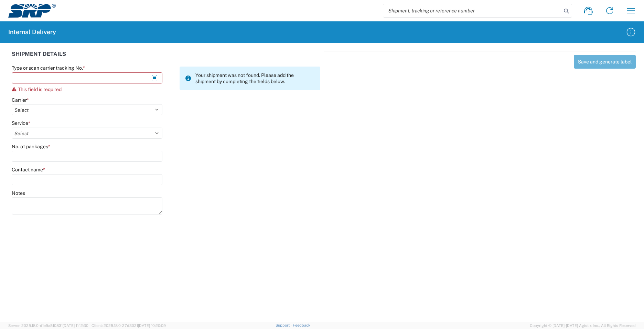 The height and width of the screenshot is (329, 644). What do you see at coordinates (21, 123) in the screenshot?
I see `label: Service` at bounding box center [21, 123].